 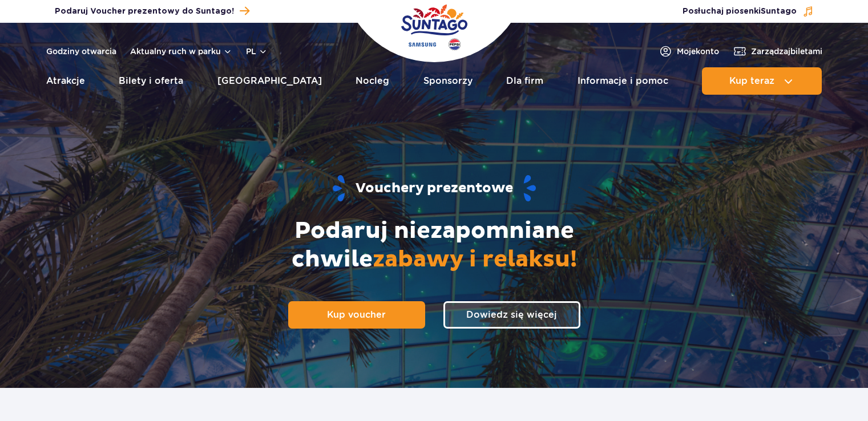 I want to click on a: Mojekonto, so click(x=689, y=51).